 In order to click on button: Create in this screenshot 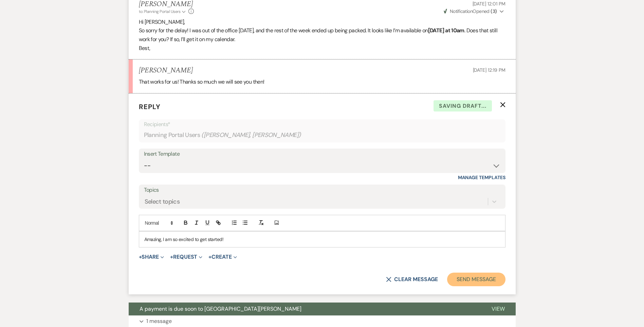, I will do `click(222, 257)`.